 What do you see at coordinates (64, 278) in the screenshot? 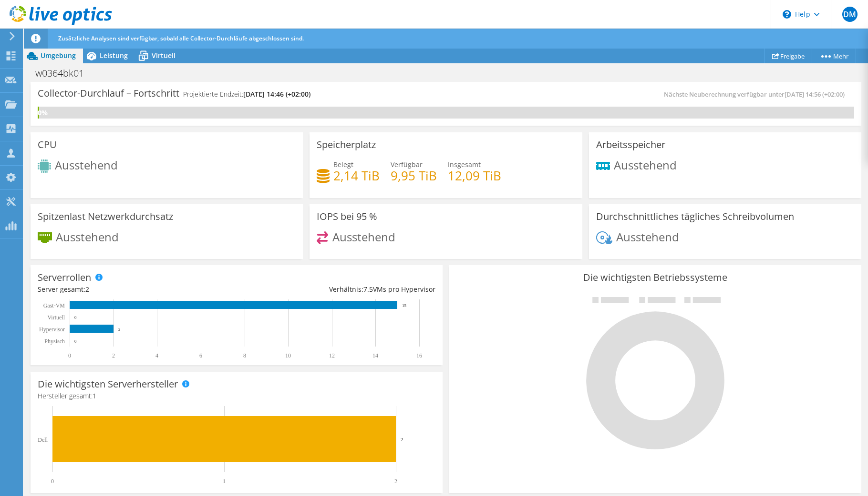
I see `h3: Serverrollen` at bounding box center [64, 278].